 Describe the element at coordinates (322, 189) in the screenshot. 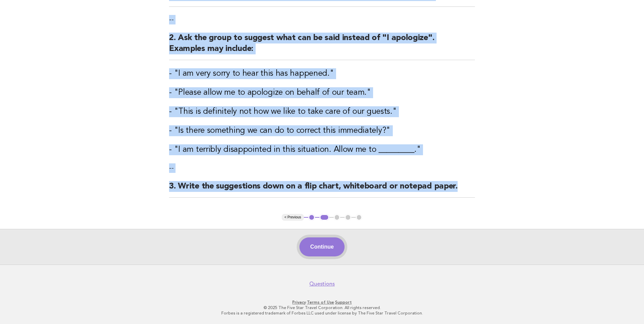

I see `h2: 3. Write the suggestions down on a flip chart, whiteboard or notepad paper.` at that location.